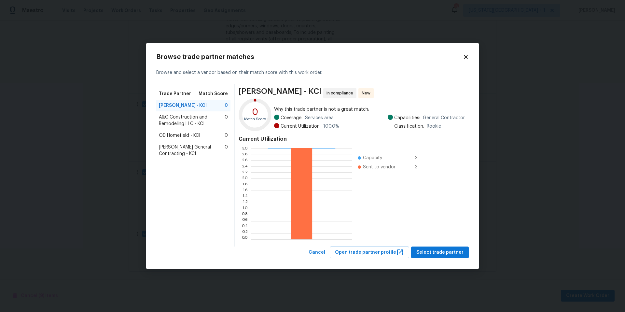 The height and width of the screenshot is (312, 625). What do you see at coordinates (245, 215) in the screenshot?
I see `text: 0.8` at bounding box center [245, 215].